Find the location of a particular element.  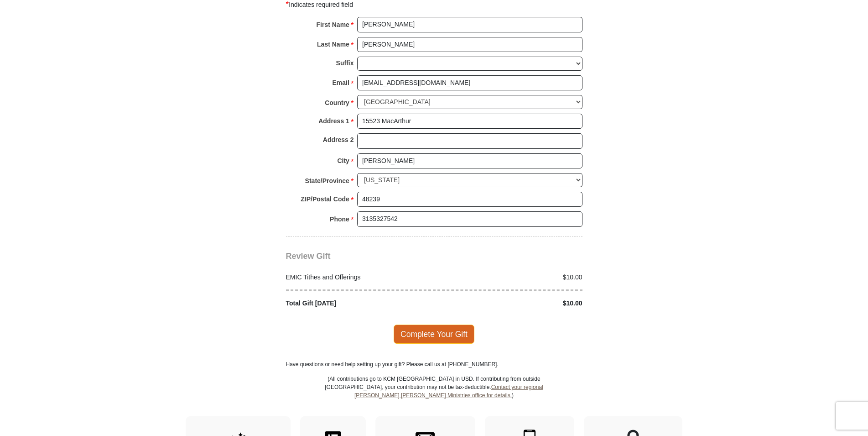

div: EMIC Tithes and Offerings is located at coordinates (358, 277).